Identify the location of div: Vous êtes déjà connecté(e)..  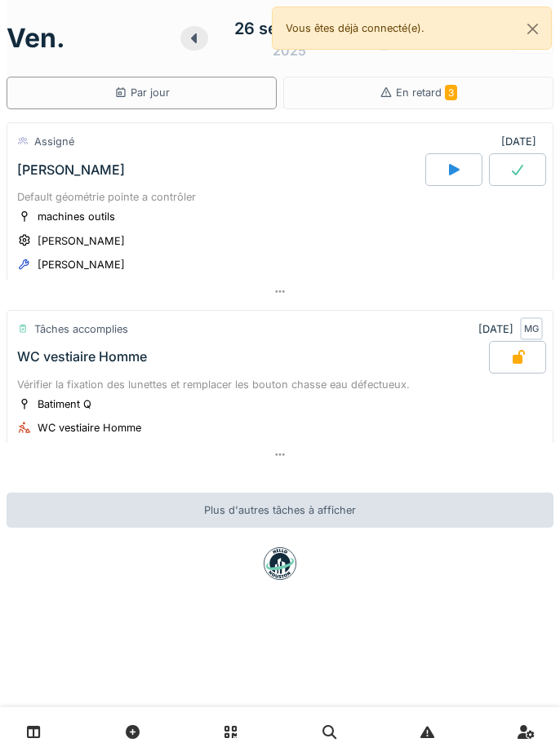
(412, 27).